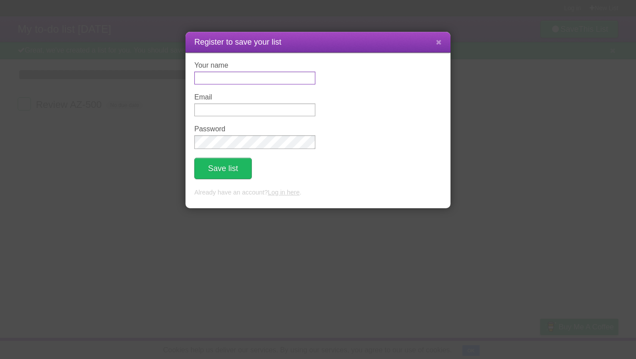 The height and width of the screenshot is (359, 636). I want to click on a: Log in here, so click(284, 192).